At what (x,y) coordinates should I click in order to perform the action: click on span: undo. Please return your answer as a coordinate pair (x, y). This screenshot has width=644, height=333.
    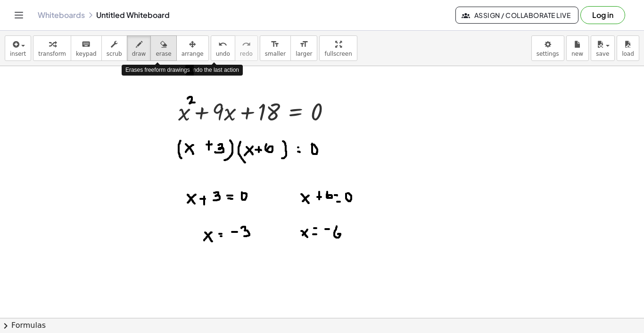
    Looking at the image, I should click on (223, 54).